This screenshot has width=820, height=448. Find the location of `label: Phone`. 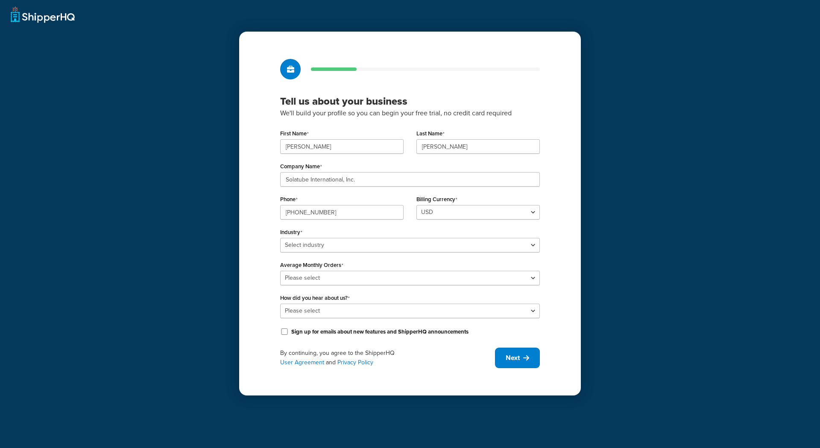

label: Phone is located at coordinates (289, 199).